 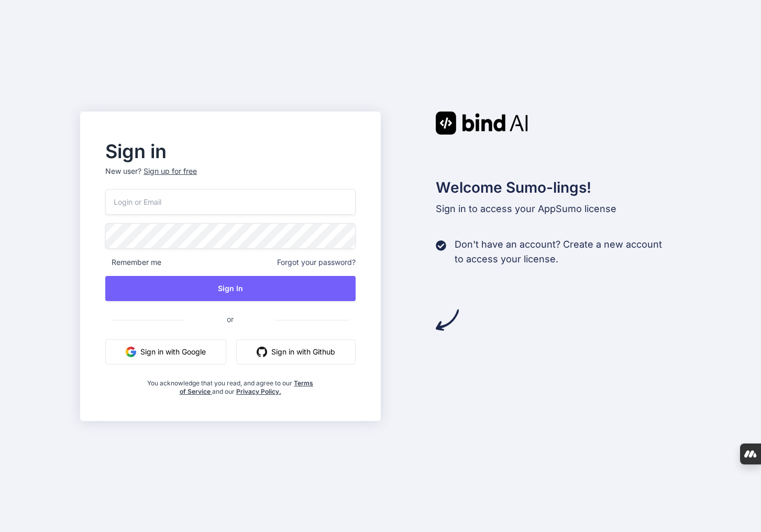 What do you see at coordinates (230, 201) in the screenshot?
I see `input: Login or Email` at bounding box center [230, 201].